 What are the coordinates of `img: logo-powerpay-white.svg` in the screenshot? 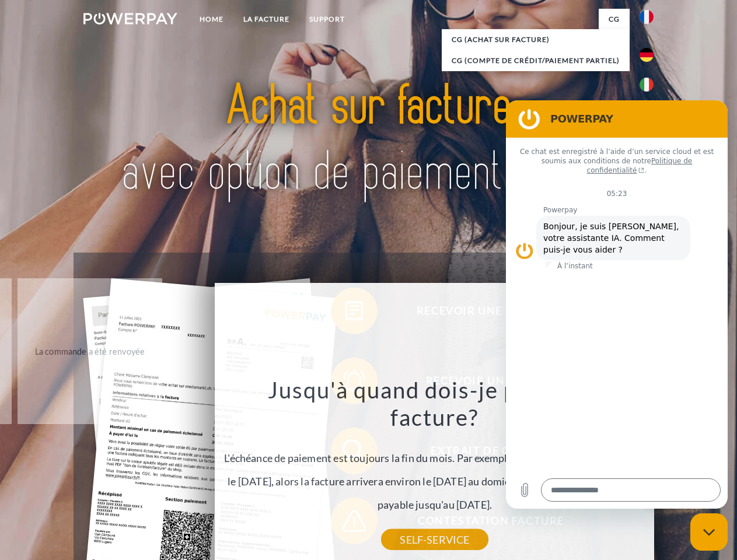 It's located at (130, 19).